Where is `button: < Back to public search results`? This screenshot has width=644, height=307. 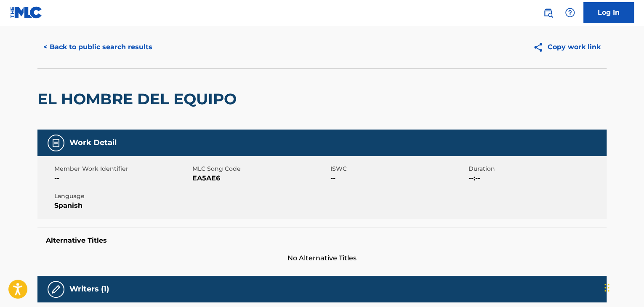
button: < Back to public search results is located at coordinates (97, 47).